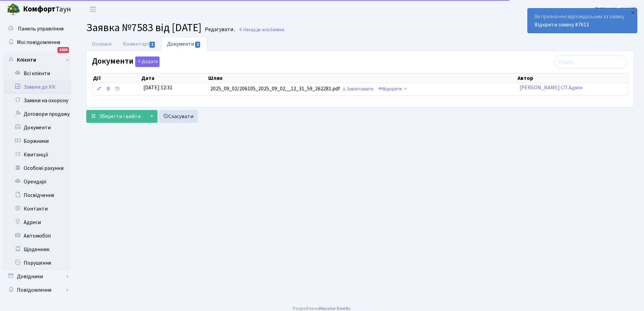 This screenshot has height=311, width=644. I want to click on button: Переключити навігацію, so click(93, 9).